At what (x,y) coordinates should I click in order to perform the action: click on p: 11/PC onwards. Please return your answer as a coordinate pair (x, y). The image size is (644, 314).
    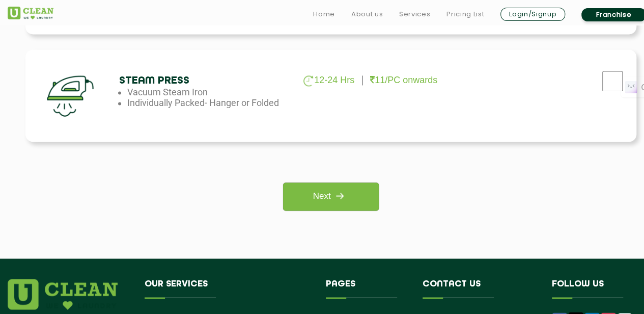
    Looking at the image, I should click on (404, 80).